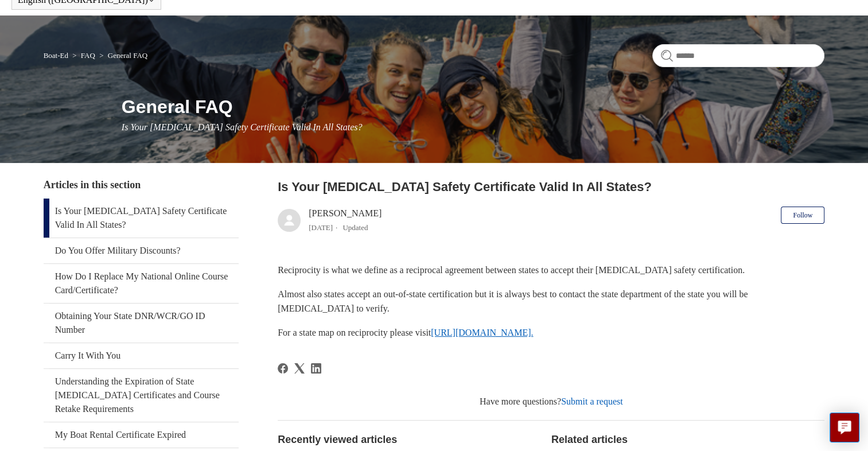 The width and height of the screenshot is (868, 451). I want to click on p: Reciprocity is what we define as a reciprocal agreement between states to accept their [MEDICAL_D..., so click(551, 271).